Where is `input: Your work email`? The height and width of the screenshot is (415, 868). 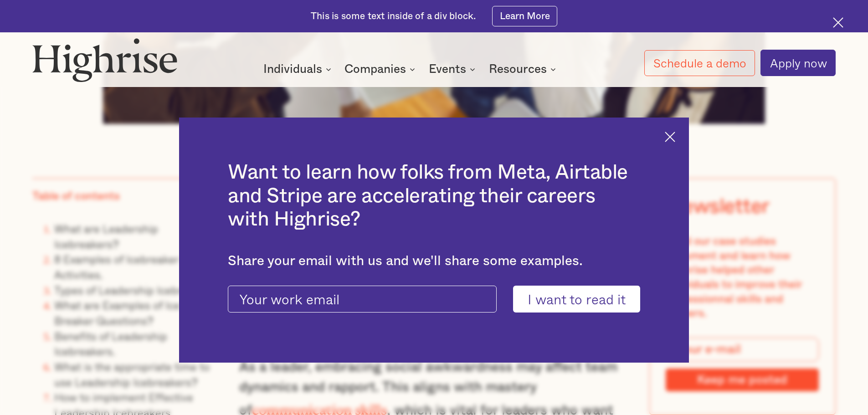 input: Your work email is located at coordinates (362, 299).